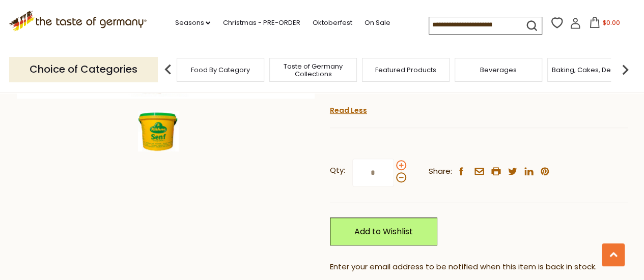 The height and width of the screenshot is (280, 644). Describe the element at coordinates (313, 70) in the screenshot. I see `span: Taste of Germany Collections` at that location.